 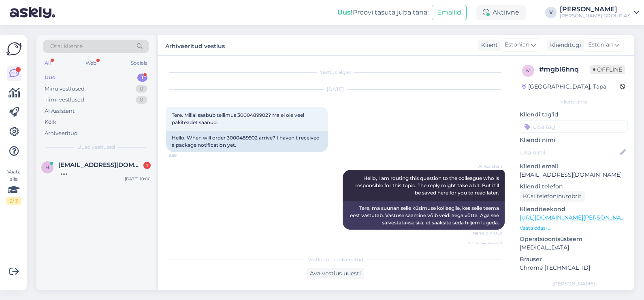 I want to click on img: Askly Logo, so click(x=14, y=49).